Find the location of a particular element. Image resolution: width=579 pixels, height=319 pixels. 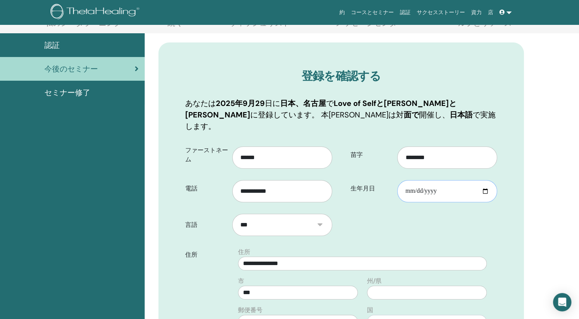

div: インターコムメッセンジャーを開く is located at coordinates (562, 302).